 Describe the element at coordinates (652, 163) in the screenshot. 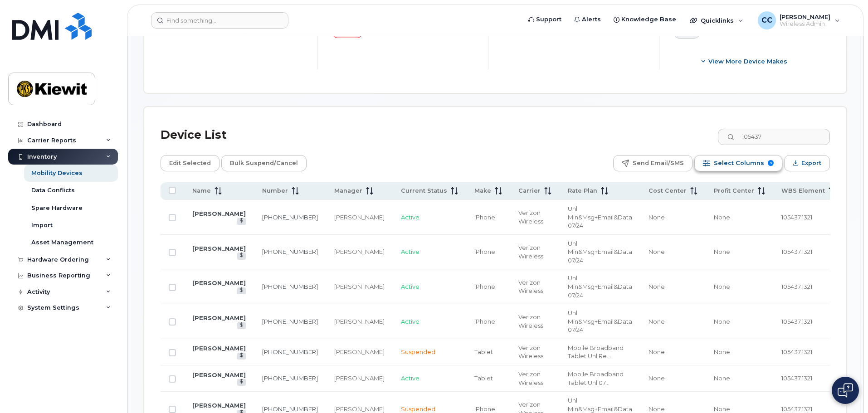

I see `button: Send Email/SMS` at that location.